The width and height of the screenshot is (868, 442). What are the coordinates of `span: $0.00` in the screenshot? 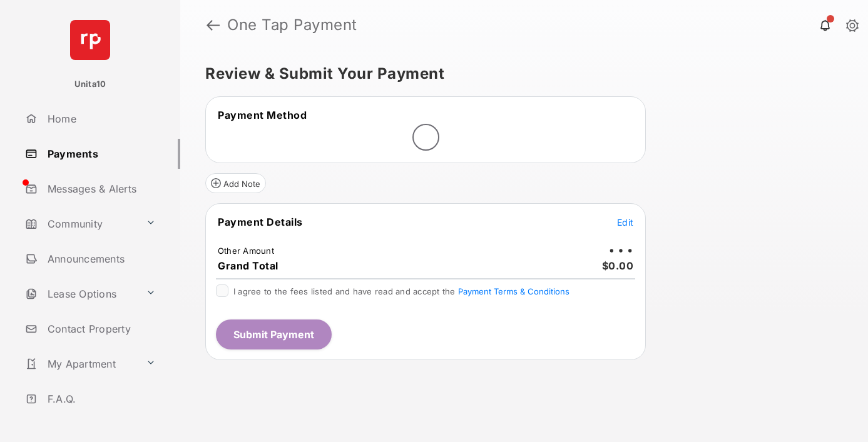 It's located at (618, 266).